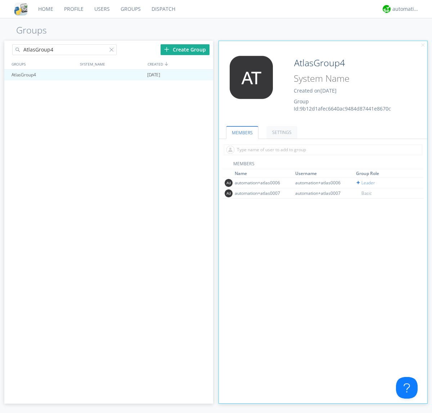 The width and height of the screenshot is (432, 413). Describe the element at coordinates (342, 105) in the screenshot. I see `span: Group Id: 9b12d1afec6640ac9484d87441e8670c` at that location.